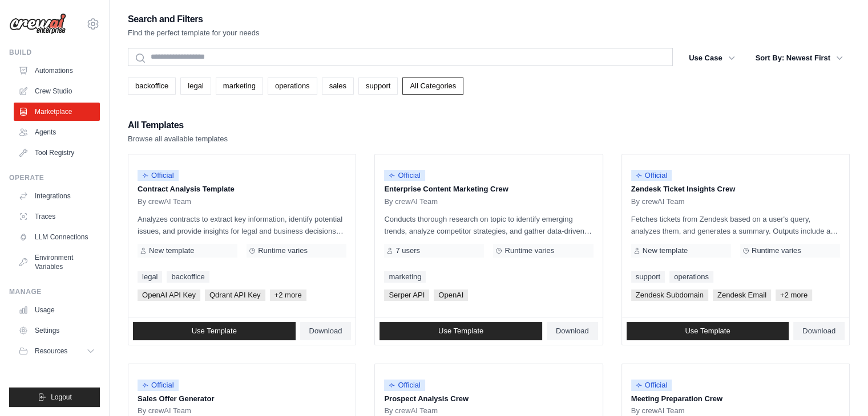 Image resolution: width=868 pixels, height=416 pixels. What do you see at coordinates (406, 296) in the screenshot?
I see `span: Serper API` at bounding box center [406, 296].